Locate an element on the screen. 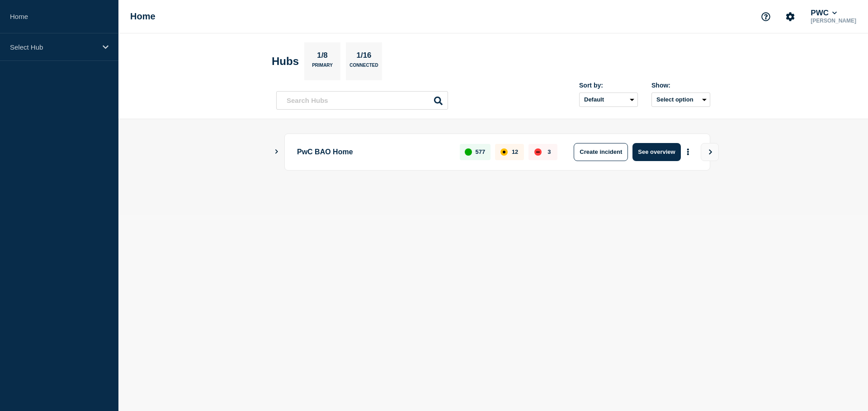 This screenshot has width=868, height=411. button: Create incident is located at coordinates (601, 152).